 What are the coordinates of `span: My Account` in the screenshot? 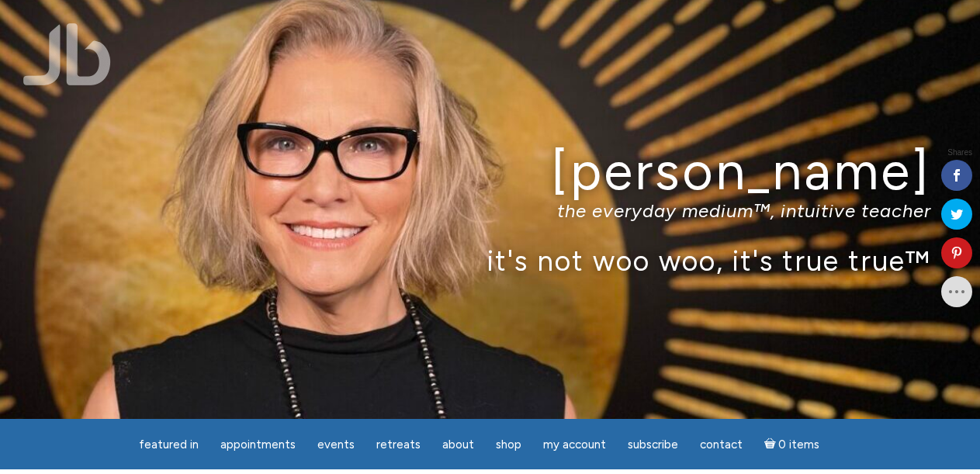 It's located at (574, 444).